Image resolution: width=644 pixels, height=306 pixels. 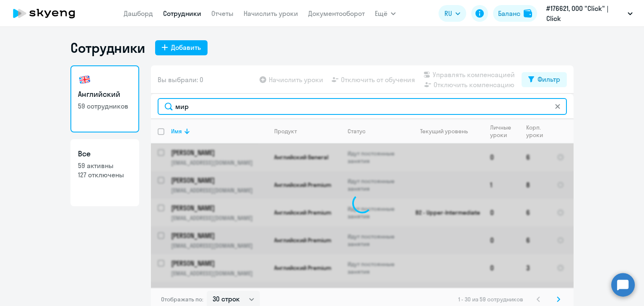 I want to click on input: Поиск по имени, email, продукту или статусу, so click(x=362, y=106).